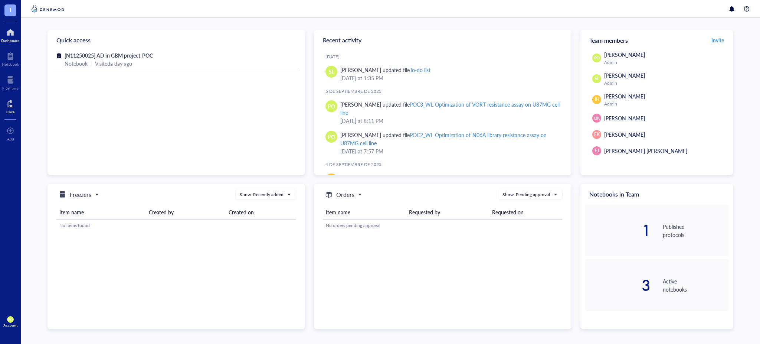  I want to click on div: Notebooks in Team, so click(657, 194).